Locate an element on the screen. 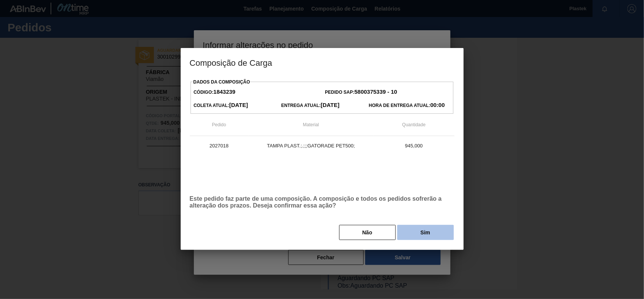 The height and width of the screenshot is (299, 644). button: Sim is located at coordinates (426, 233).